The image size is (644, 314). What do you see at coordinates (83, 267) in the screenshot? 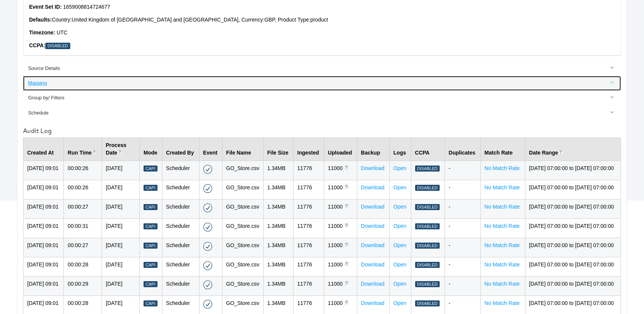
I see `td: 00:00:28` at bounding box center [83, 267].